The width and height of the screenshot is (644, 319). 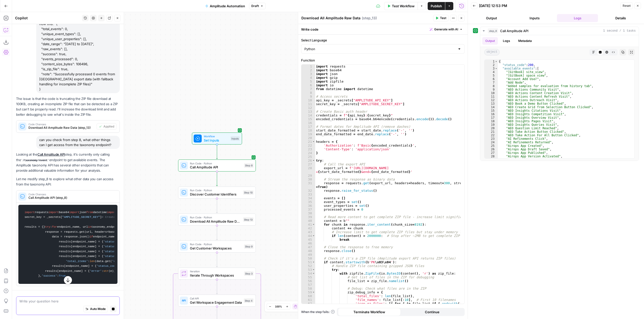 I want to click on span: Generate with AI, so click(x=446, y=30).